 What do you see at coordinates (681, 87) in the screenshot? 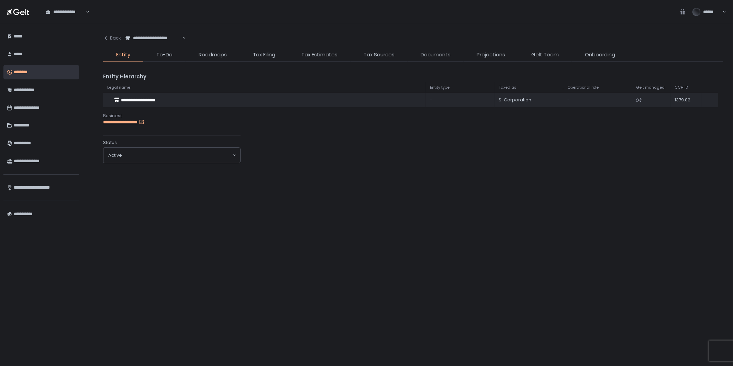
I see `span: CCH ID` at bounding box center [681, 87].